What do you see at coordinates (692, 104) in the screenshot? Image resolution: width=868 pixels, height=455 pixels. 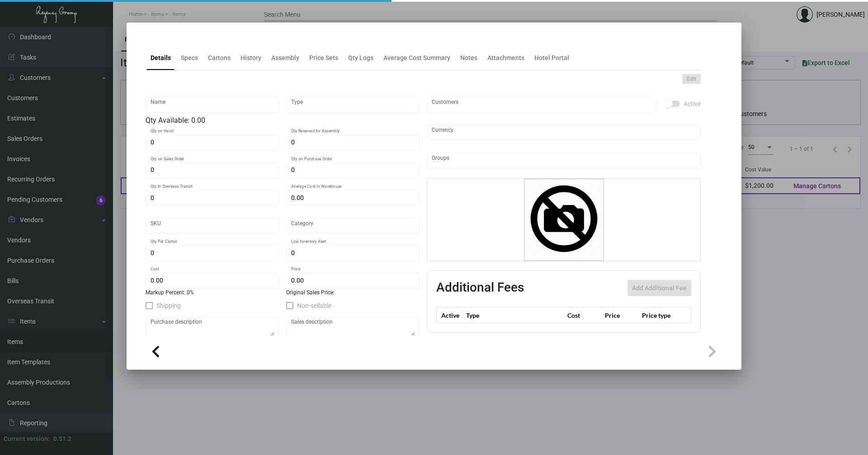 I see `span: Active` at bounding box center [692, 104].